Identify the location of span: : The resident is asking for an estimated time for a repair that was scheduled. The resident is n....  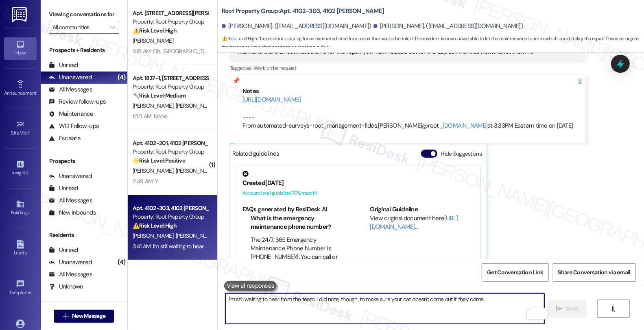
(432, 43).